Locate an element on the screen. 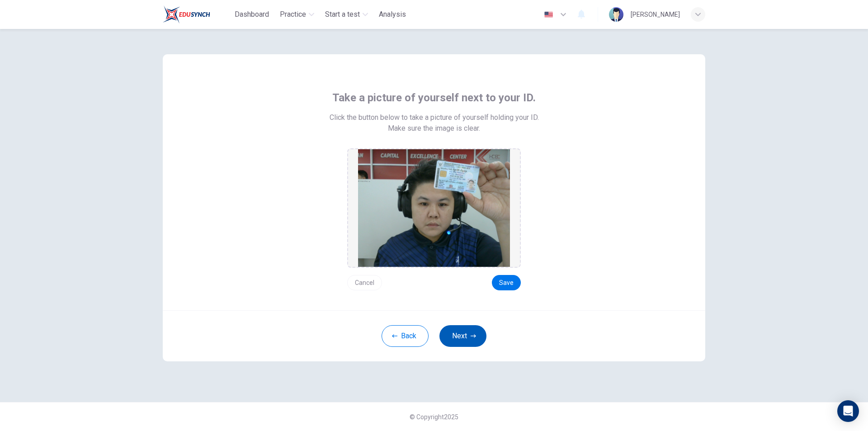  a: Dashboard is located at coordinates (252, 15).